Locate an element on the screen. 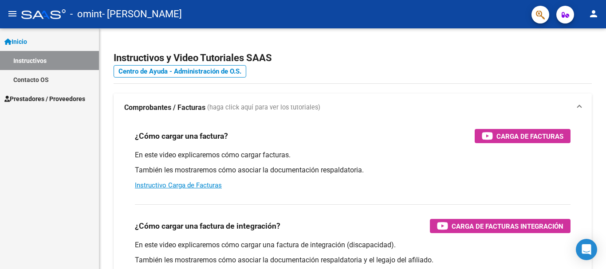  p: También les mostraremos cómo asociar la documentación respaldatoria y el legajo del afiliado. is located at coordinates (353, 260).